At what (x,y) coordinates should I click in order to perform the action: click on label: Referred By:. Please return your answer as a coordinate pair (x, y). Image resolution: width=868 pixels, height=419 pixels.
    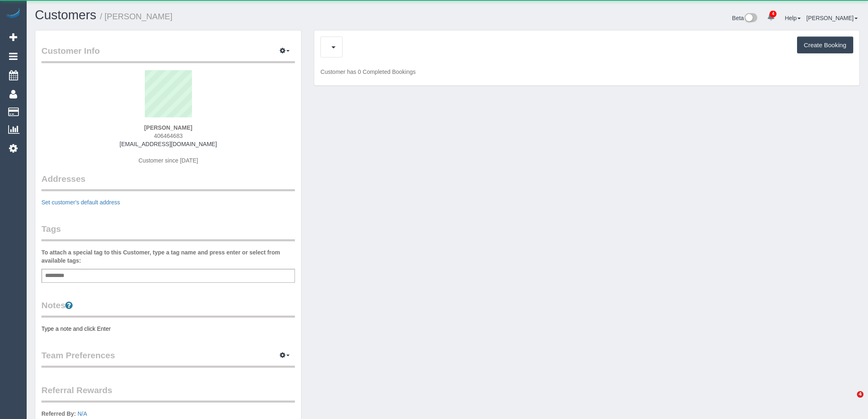
    Looking at the image, I should click on (59, 413).